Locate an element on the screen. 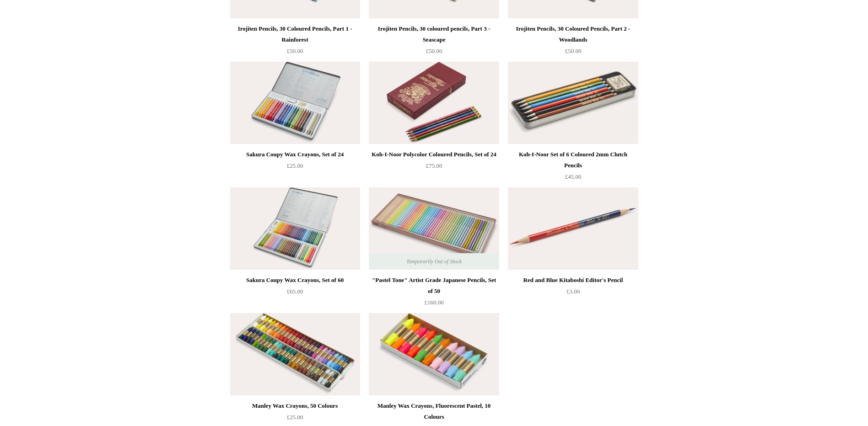 This screenshot has width=868, height=426. div: Irojiten Pencils, 30 Coloured Pencils, Part 1 - Rainforest is located at coordinates (295, 34).